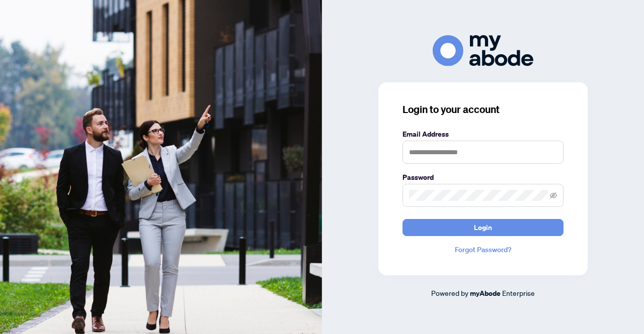 This screenshot has width=644, height=334. Describe the element at coordinates (518, 293) in the screenshot. I see `span: Enterprise` at that location.